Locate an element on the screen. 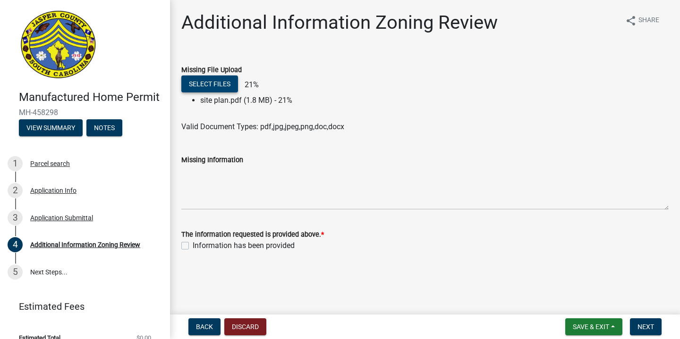  button: shareShare is located at coordinates (642, 20).